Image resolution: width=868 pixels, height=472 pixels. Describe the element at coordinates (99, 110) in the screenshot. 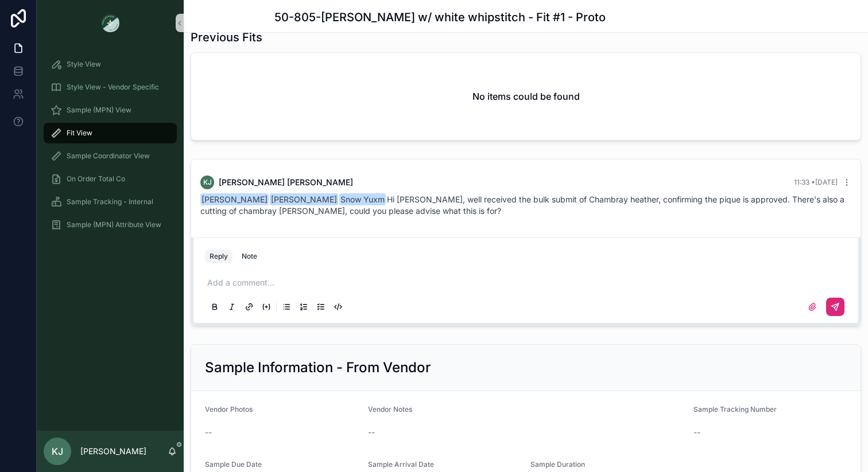

I see `span: Sample (MPN) View` at that location.